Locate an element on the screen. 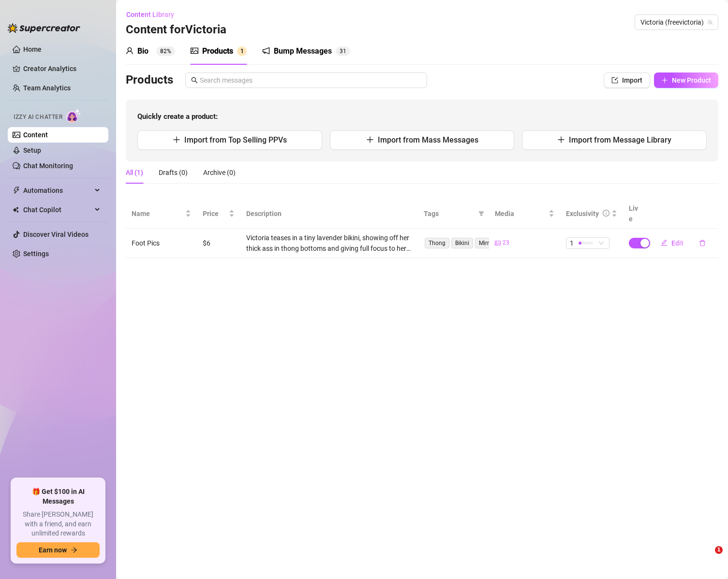 Image resolution: width=728 pixels, height=579 pixels. span: Tags is located at coordinates (449, 214).